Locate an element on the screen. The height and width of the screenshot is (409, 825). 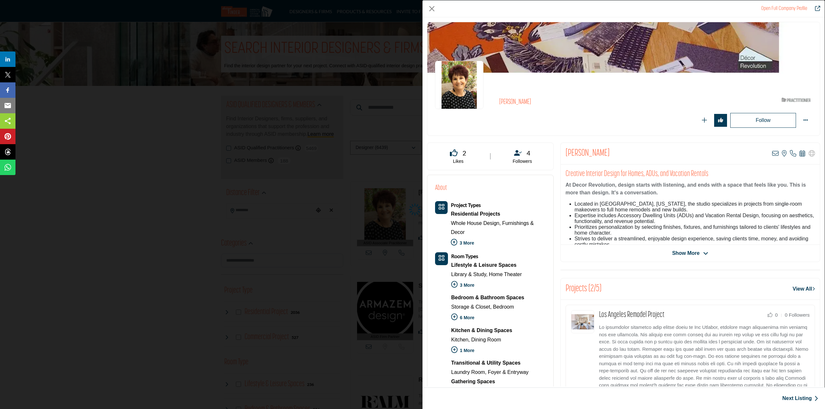
img: ASID Qualified Practitioners is located at coordinates (796, 100).